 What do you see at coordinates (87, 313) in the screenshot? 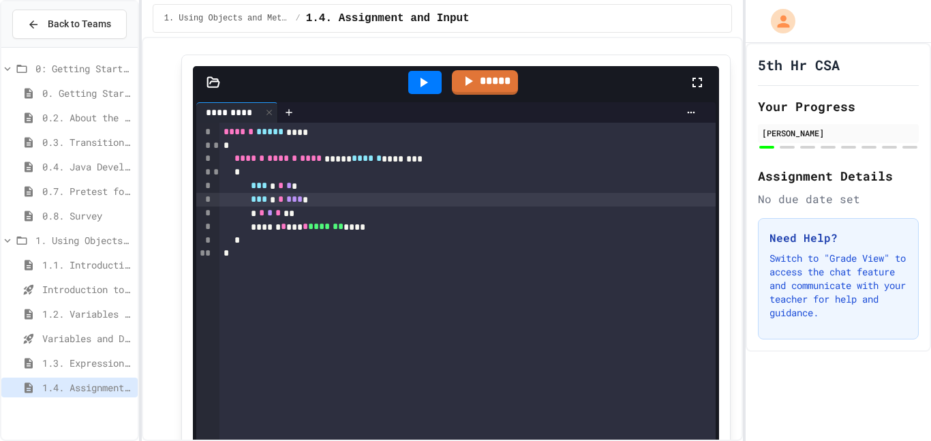
I see `span: 1.2. Variables and Data Types` at bounding box center [87, 313].